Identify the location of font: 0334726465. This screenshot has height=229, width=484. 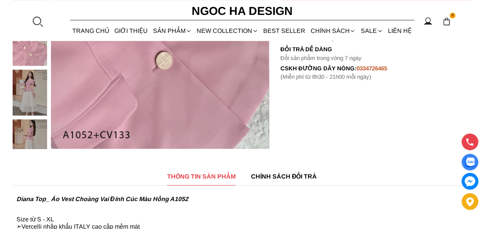
(371, 68).